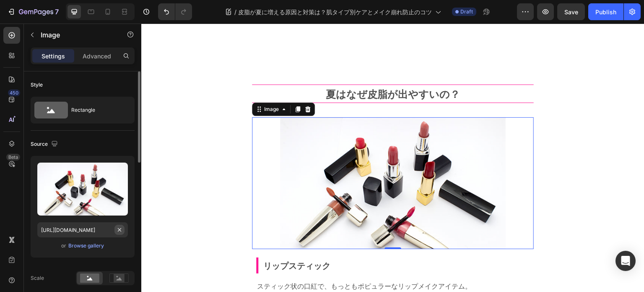 The image size is (644, 292). Describe the element at coordinates (97, 56) in the screenshot. I see `p: Advanced` at that location.